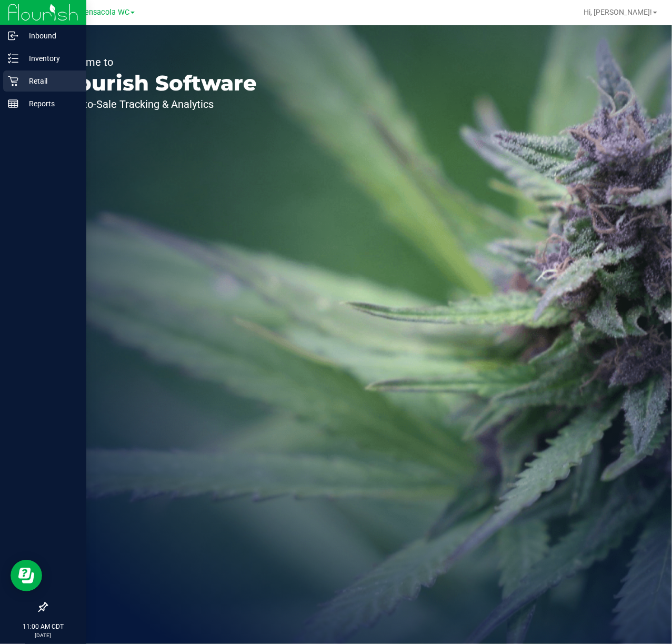  Describe the element at coordinates (50, 104) in the screenshot. I see `p: Reports` at that location.